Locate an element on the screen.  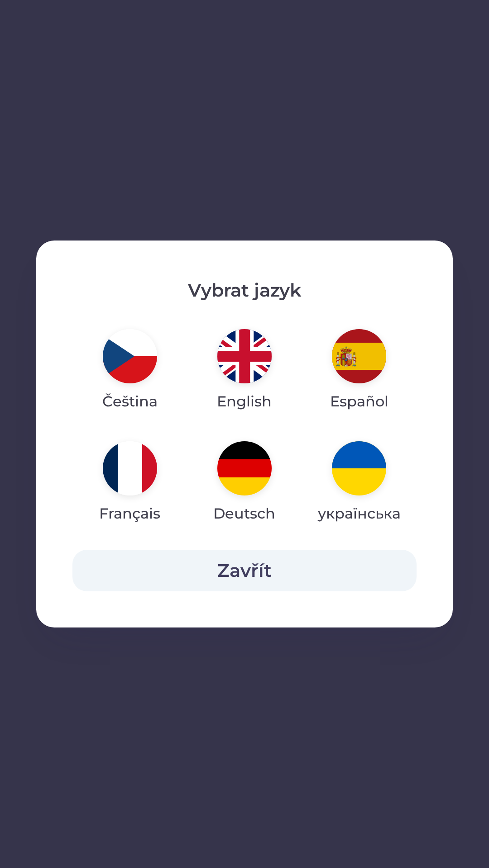
p: English is located at coordinates (244, 402).